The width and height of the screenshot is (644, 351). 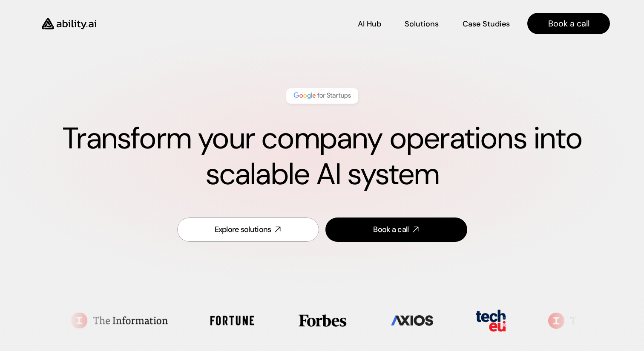 What do you see at coordinates (369, 24) in the screenshot?
I see `a: AI Hub` at bounding box center [369, 24].